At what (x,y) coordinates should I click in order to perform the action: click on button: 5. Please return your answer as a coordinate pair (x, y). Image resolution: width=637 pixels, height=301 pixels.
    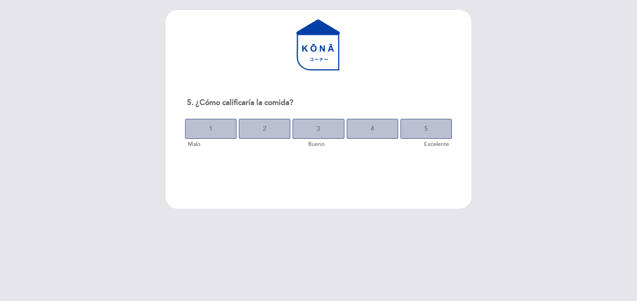
    Looking at the image, I should click on (426, 129).